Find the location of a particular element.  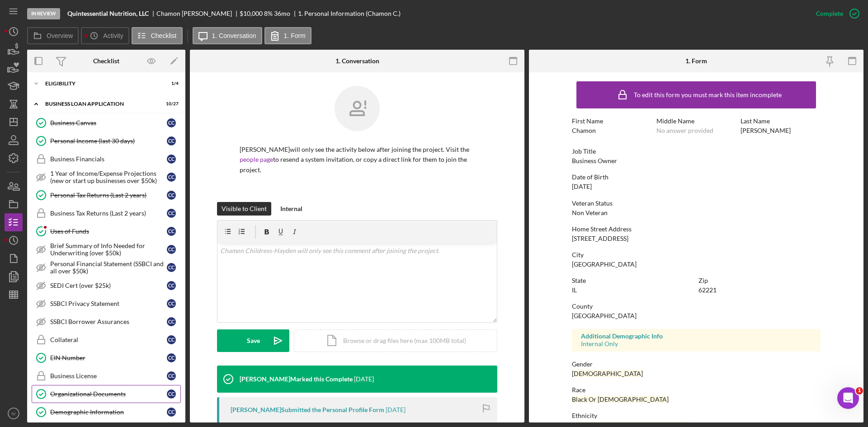

a: people page is located at coordinates (256, 159).